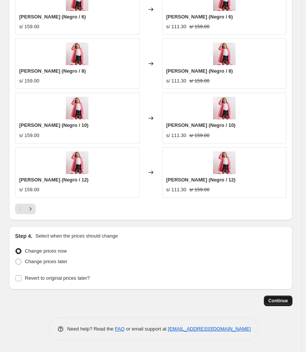 The image size is (306, 352). What do you see at coordinates (278, 301) in the screenshot?
I see `button: Continue` at bounding box center [278, 301].